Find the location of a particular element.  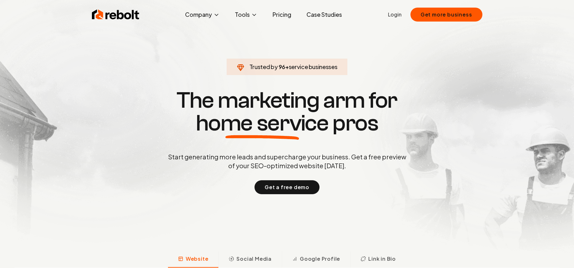

button: Get a free demo is located at coordinates (287, 187).